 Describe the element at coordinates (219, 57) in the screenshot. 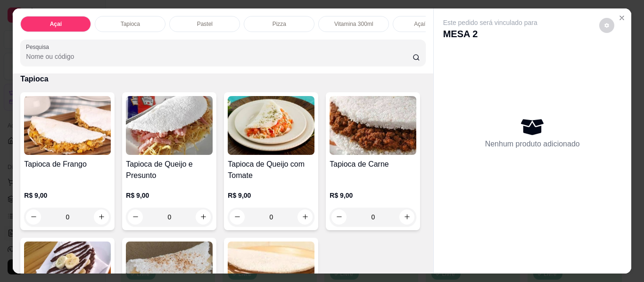

I see `input: Pesquisa` at that location.